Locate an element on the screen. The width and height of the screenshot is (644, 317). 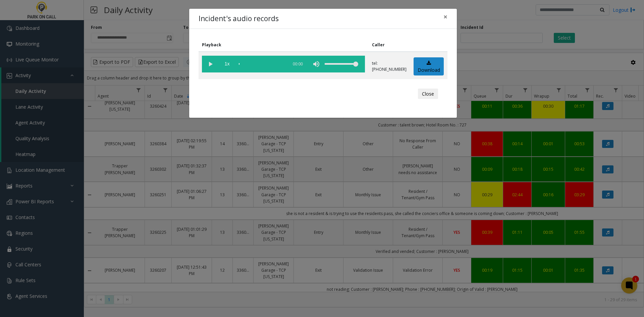
a: Download is located at coordinates (428, 66).